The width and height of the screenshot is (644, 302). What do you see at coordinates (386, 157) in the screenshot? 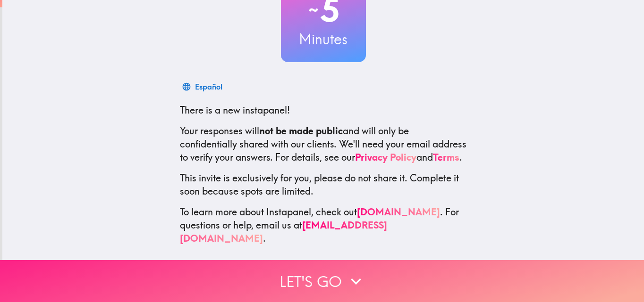
I see `a: Privacy Policy` at bounding box center [386, 157].